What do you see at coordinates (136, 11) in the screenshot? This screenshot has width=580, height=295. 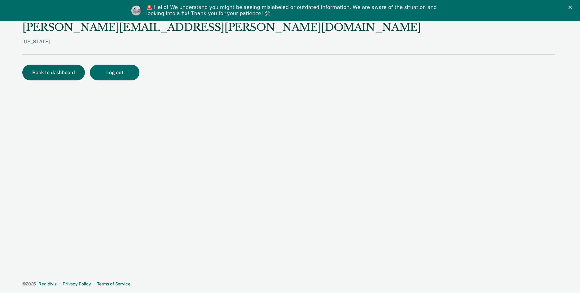 I see `img: Profile image for Kim` at bounding box center [136, 11].